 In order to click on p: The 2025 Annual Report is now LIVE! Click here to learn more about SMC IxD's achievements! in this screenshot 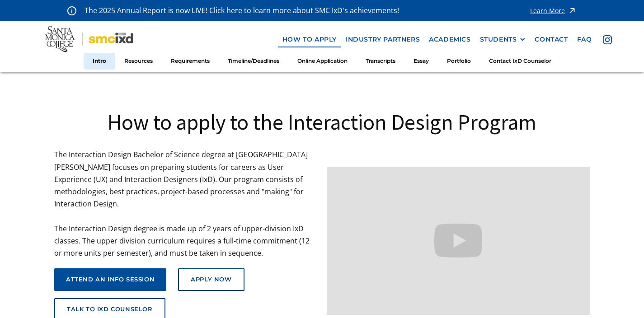, I will do `click(242, 11)`.